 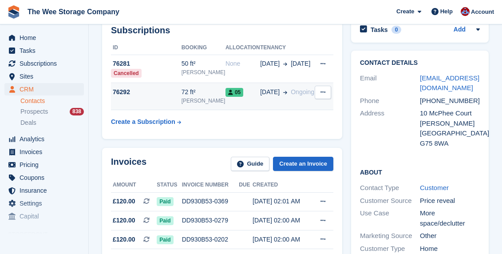 What do you see at coordinates (250, 164) in the screenshot?
I see `a: Guide` at bounding box center [250, 164].